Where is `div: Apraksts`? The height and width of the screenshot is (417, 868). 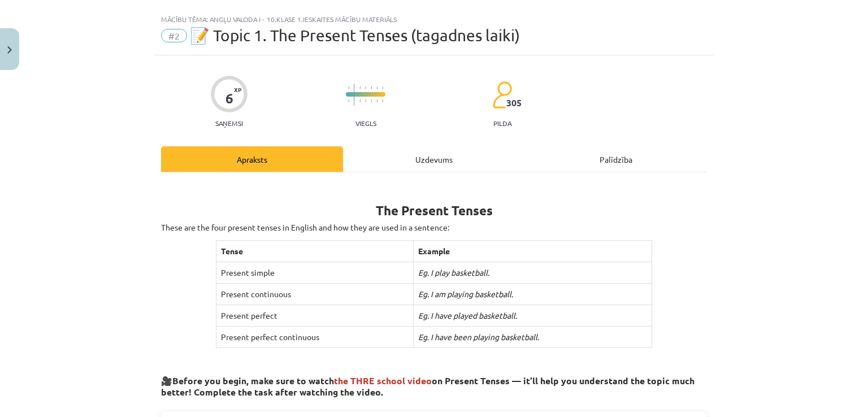 div: Apraksts is located at coordinates (252, 159).